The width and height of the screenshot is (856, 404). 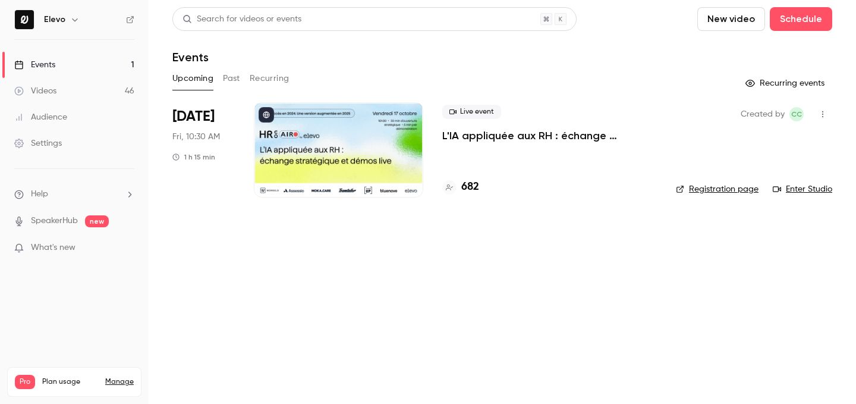 I want to click on div: Settings, so click(x=38, y=143).